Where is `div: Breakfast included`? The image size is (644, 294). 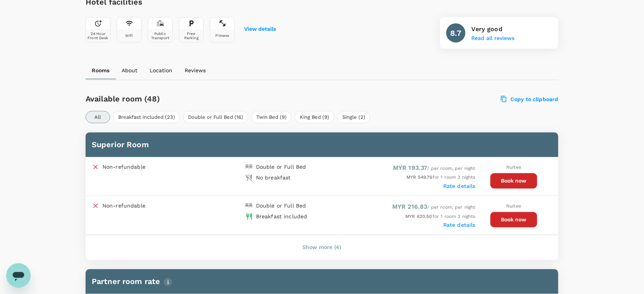 div: Breakfast included is located at coordinates (282, 216).